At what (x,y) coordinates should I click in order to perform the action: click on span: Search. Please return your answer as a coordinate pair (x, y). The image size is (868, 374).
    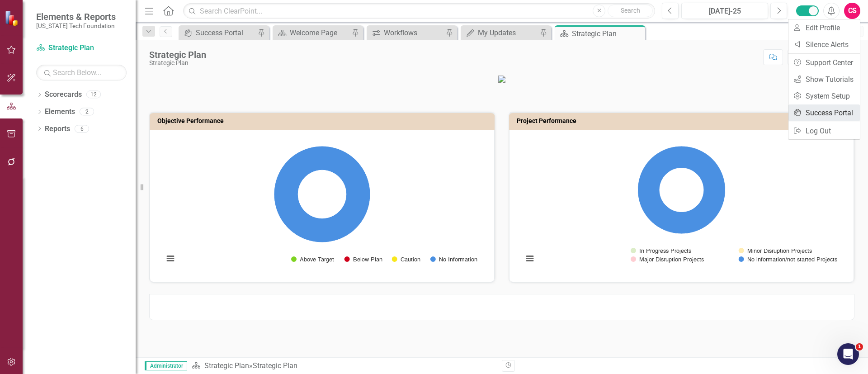
    Looking at the image, I should click on (630, 11).